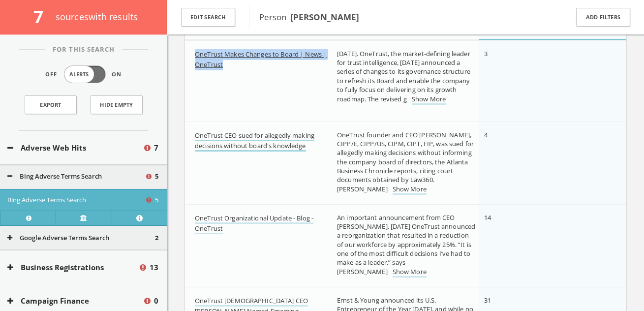 The height and width of the screenshot is (311, 644). What do you see at coordinates (154, 267) in the screenshot?
I see `span: 13` at bounding box center [154, 267].